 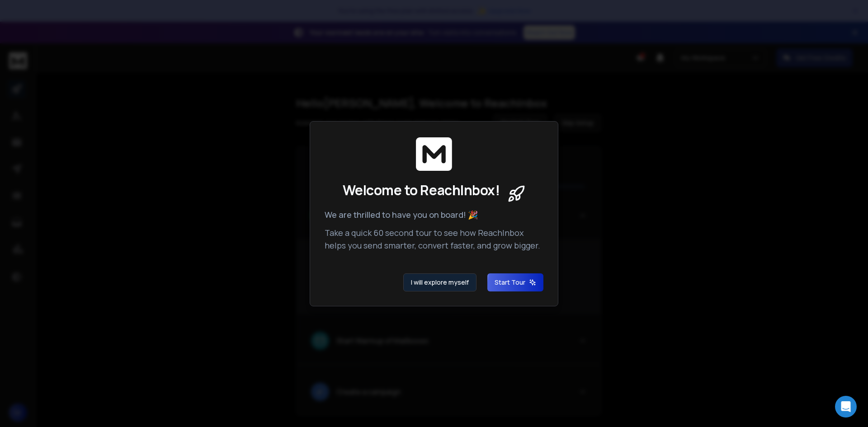 I want to click on div: Open Intercom Messenger, so click(x=846, y=407).